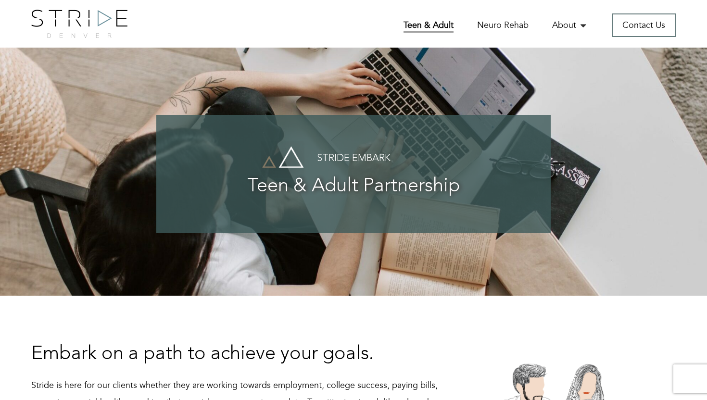 This screenshot has height=400, width=707. I want to click on h3: Teen & Adult Partnership, so click(354, 187).